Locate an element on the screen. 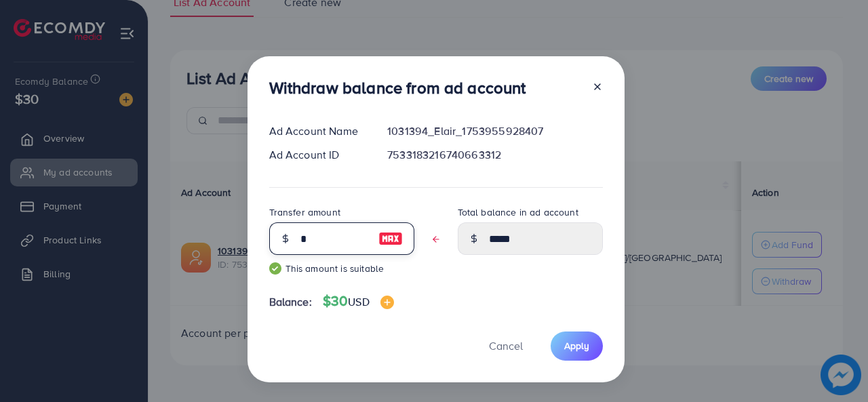 The height and width of the screenshot is (402, 868). button: Apply is located at coordinates (577, 346).